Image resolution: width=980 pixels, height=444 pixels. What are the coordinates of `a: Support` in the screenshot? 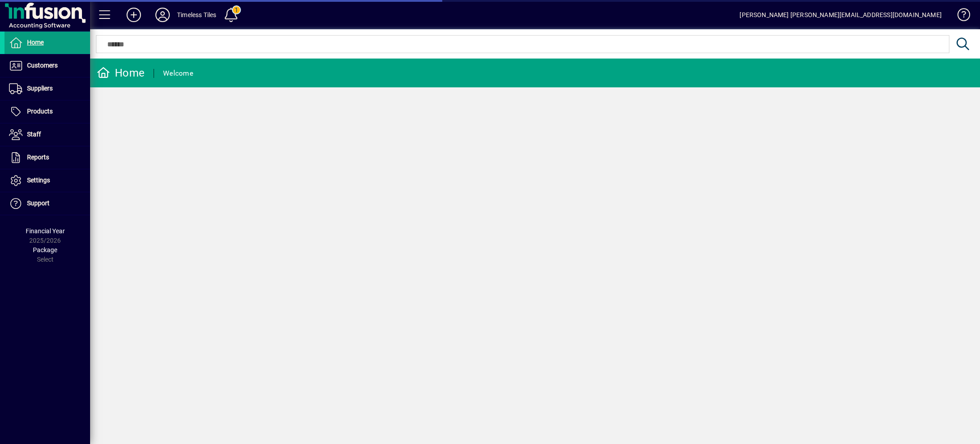 It's located at (47, 203).